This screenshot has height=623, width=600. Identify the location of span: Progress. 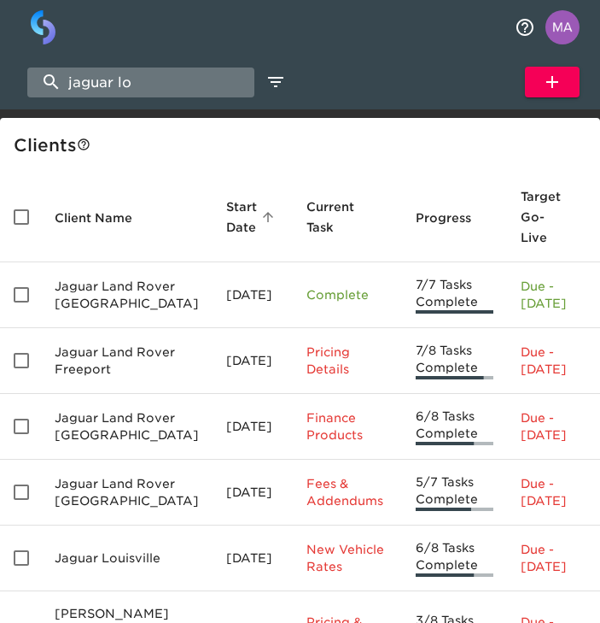
(454, 218).